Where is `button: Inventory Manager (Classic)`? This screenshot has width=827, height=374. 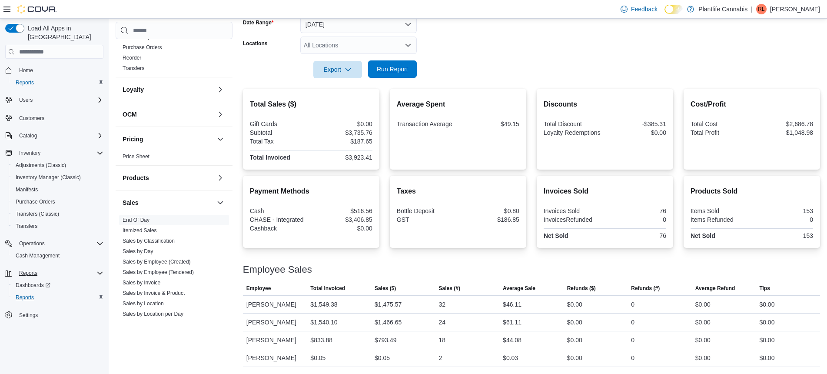
button: Inventory Manager (Classic) is located at coordinates (58, 177).